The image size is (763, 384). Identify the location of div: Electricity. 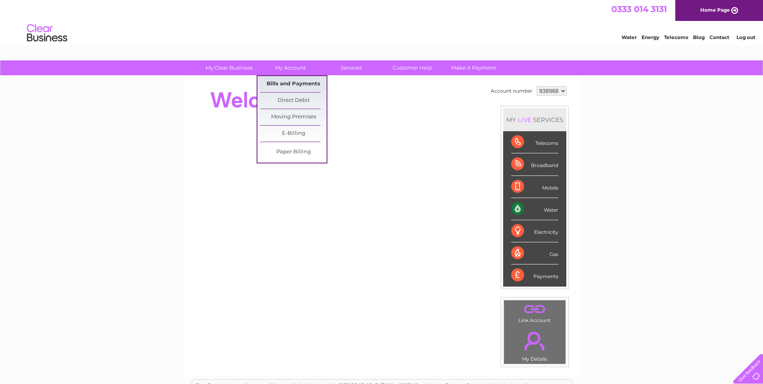
(535, 231).